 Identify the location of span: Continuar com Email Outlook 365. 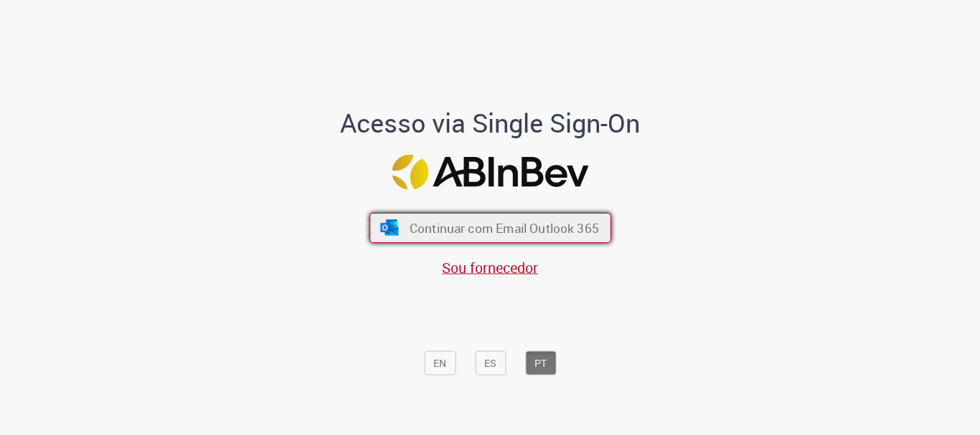
(504, 228).